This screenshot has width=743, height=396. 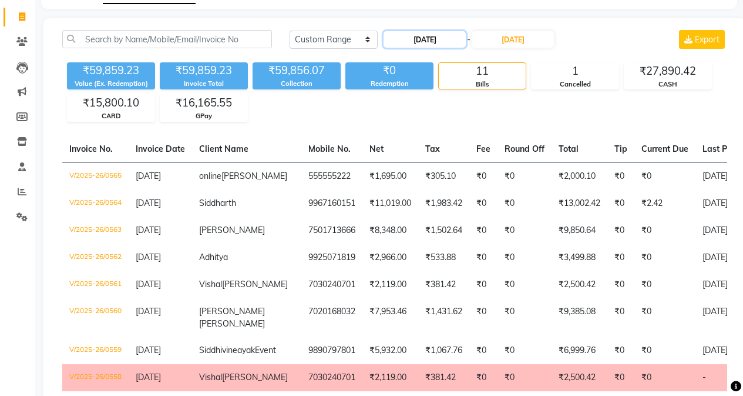 What do you see at coordinates (569, 149) in the screenshot?
I see `span: Total` at bounding box center [569, 149].